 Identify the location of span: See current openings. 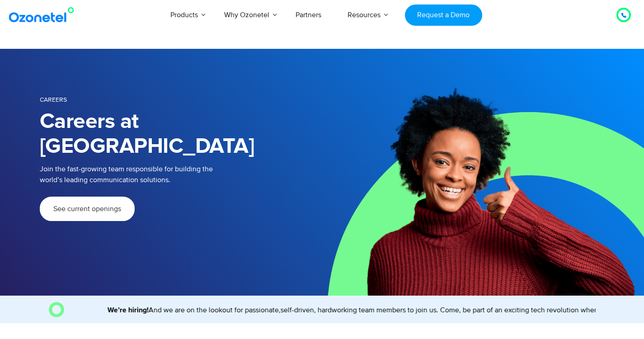
(87, 208).